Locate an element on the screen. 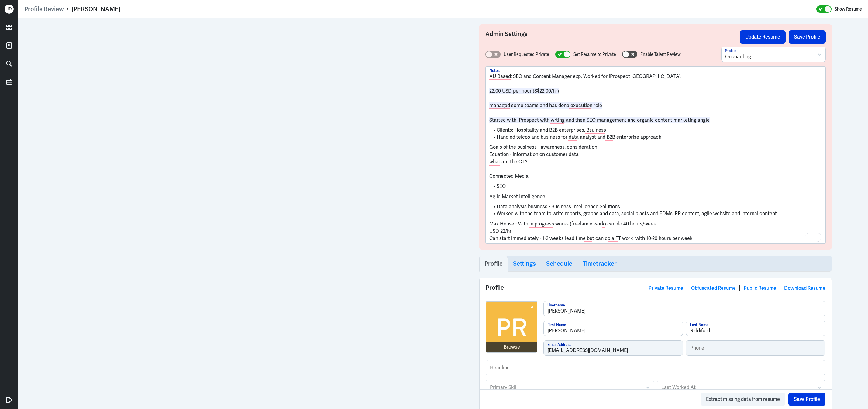  a: Obfuscated Resume is located at coordinates (713, 288).